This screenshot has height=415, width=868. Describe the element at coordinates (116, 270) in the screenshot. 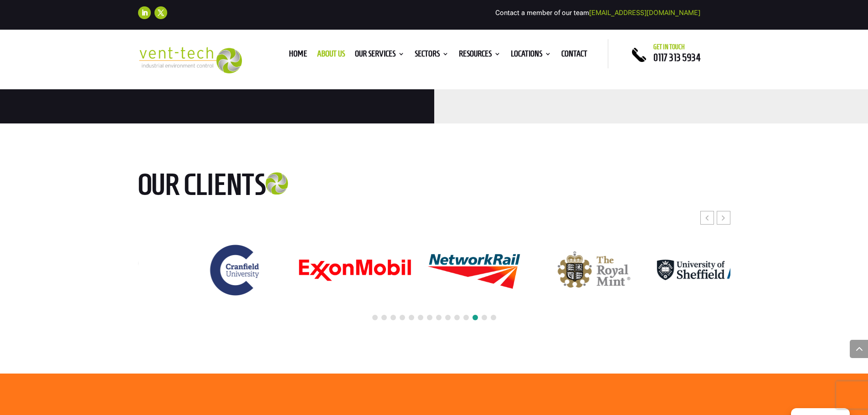

I see `img: Pets Choice` at that location.